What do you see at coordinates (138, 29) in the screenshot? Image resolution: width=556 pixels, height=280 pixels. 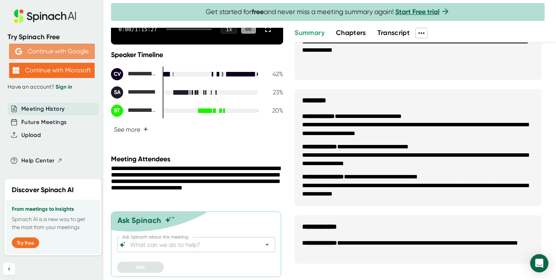 I see `div: 0:00 / 1:15:27` at bounding box center [138, 29].